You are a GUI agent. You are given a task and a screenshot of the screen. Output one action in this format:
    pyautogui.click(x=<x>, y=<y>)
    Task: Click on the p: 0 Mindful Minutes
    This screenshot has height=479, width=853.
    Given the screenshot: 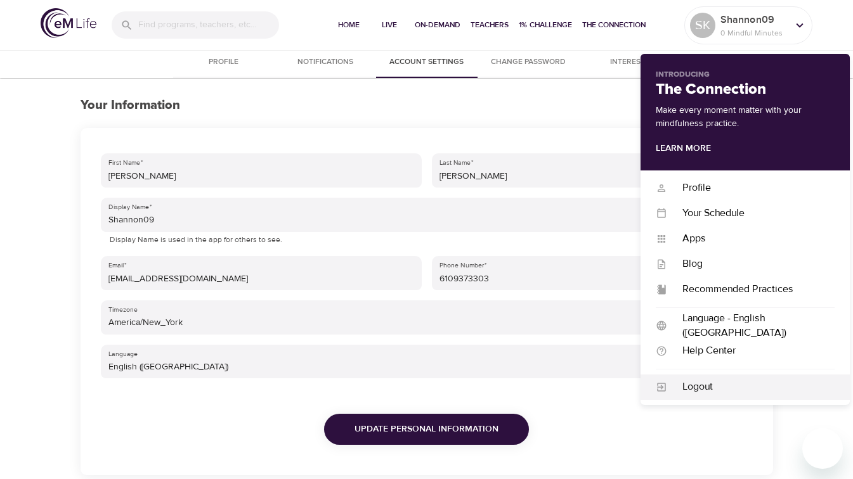 What is the action you would take?
    pyautogui.click(x=754, y=33)
    